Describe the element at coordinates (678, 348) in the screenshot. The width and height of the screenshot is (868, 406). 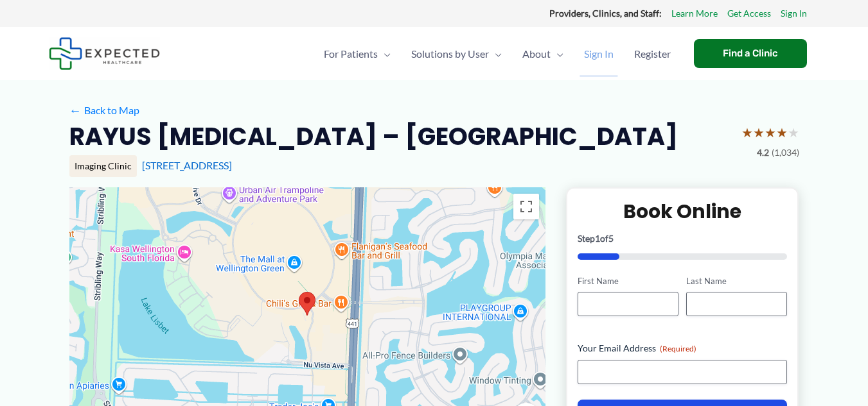
I see `span: (Required)` at that location.